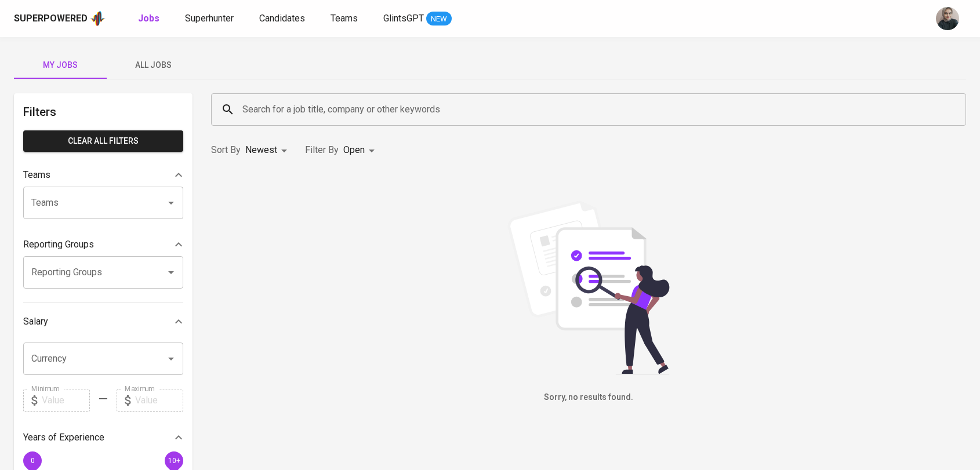 The height and width of the screenshot is (470, 980). What do you see at coordinates (226, 150) in the screenshot?
I see `p: Sort By` at bounding box center [226, 150].